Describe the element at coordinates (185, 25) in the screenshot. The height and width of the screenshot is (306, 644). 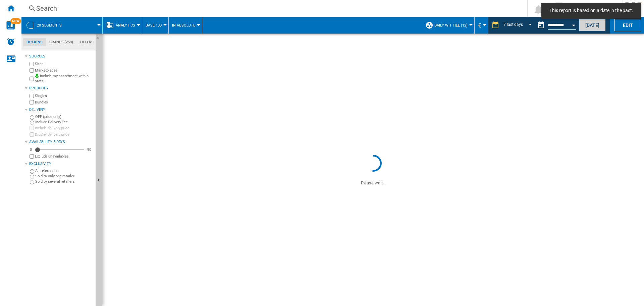
I see `button: In Absolute` at that location.